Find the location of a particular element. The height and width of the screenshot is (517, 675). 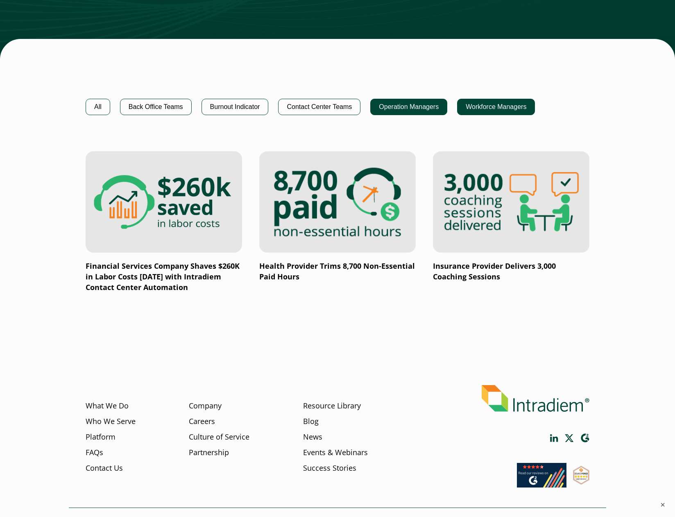

a: Platform is located at coordinates (100, 437).